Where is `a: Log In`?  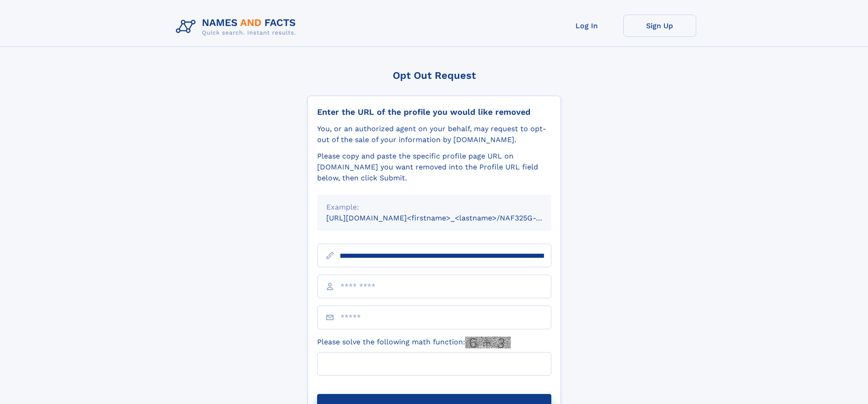 a: Log In is located at coordinates (587, 26).